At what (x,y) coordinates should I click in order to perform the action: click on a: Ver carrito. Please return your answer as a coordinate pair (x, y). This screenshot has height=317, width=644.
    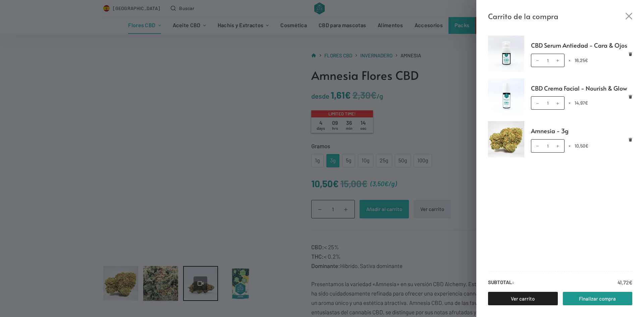
    Looking at the image, I should click on (523, 298).